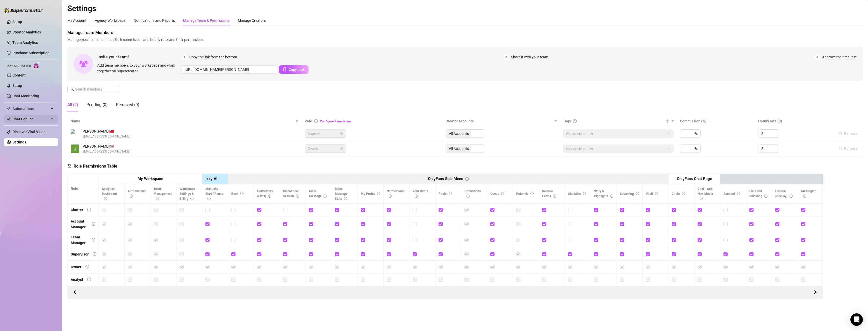 This screenshot has height=331, width=868. I want to click on span: Account, so click(732, 194).